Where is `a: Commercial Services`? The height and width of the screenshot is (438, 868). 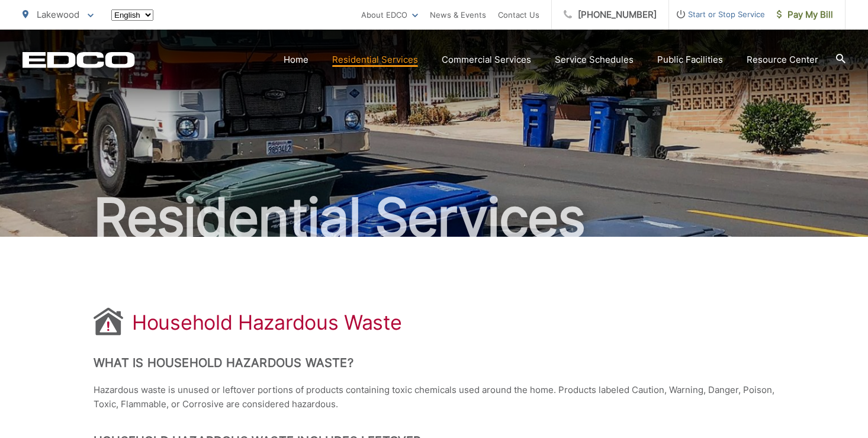
a: Commercial Services is located at coordinates (486, 60).